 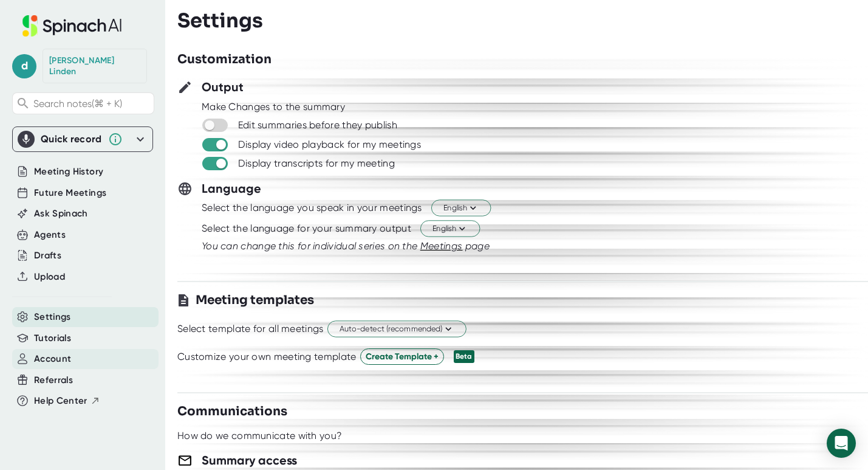 What do you see at coordinates (442, 246) in the screenshot?
I see `button: Meetings` at bounding box center [442, 246].